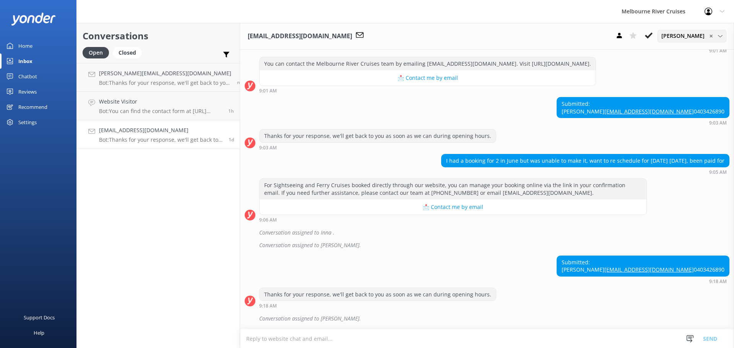 The height and width of the screenshot is (348, 734). What do you see at coordinates (25, 46) in the screenshot?
I see `div: Home` at bounding box center [25, 46].